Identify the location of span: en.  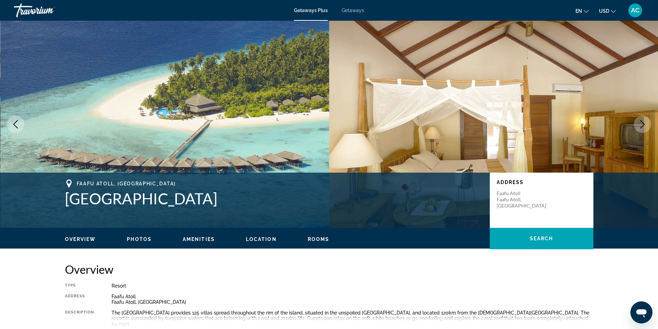
(579, 11).